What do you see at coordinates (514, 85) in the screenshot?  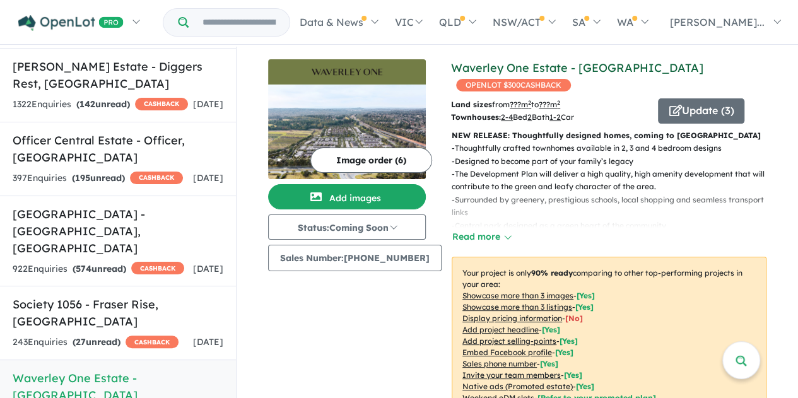 I see `span: OPENLOT $ 300 CASHBACK` at bounding box center [514, 85].